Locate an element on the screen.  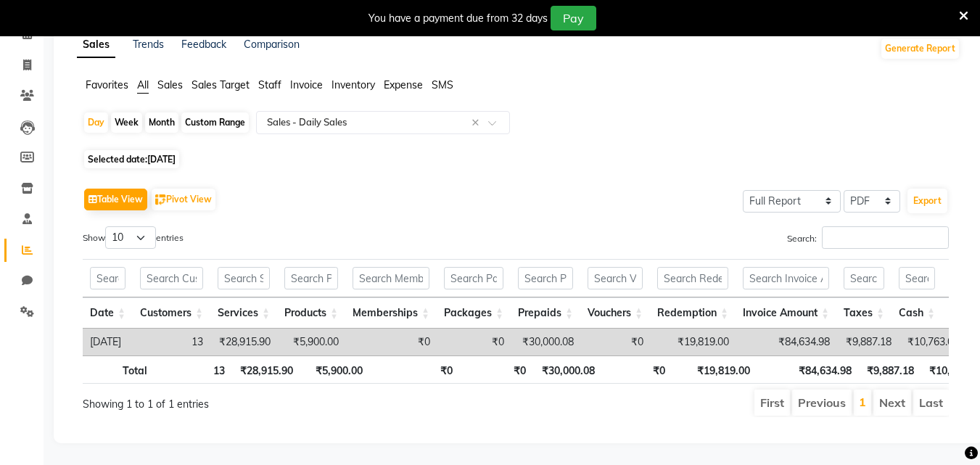
th: Products: activate to sort column ascending is located at coordinates (311, 312).